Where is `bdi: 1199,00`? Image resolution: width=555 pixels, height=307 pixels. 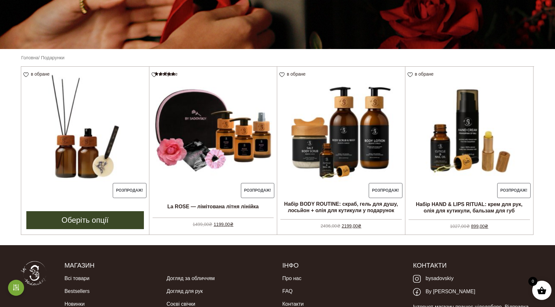
bdi: 1199,00 is located at coordinates (223, 225).